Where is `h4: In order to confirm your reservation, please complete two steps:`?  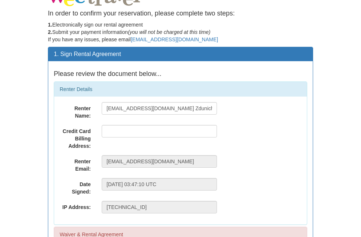
h4: In order to confirm your reservation, please complete two steps: is located at coordinates (180, 14).